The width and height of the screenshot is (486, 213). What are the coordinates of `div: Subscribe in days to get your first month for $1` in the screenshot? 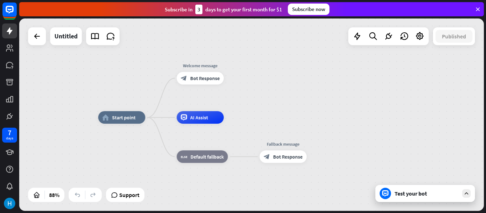 It's located at (224, 9).